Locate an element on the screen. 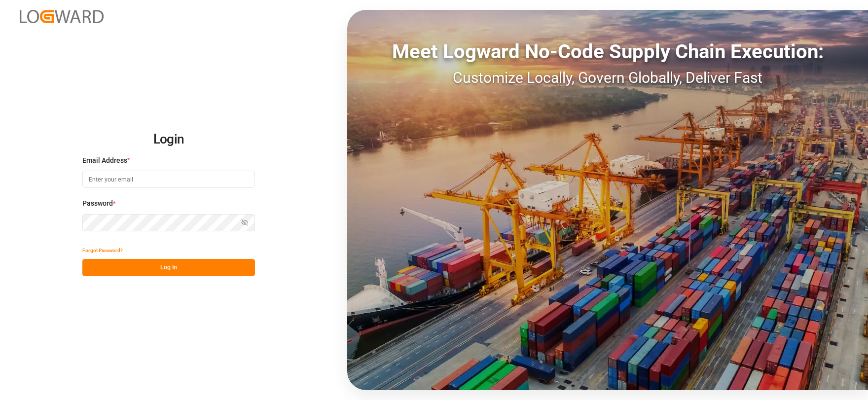  div: Customize Locally, Govern Globally, Deliver Fast is located at coordinates (608, 77).